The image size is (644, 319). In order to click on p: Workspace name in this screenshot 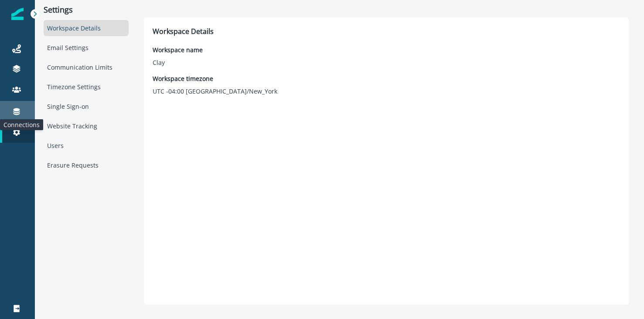, I will do `click(178, 50)`.